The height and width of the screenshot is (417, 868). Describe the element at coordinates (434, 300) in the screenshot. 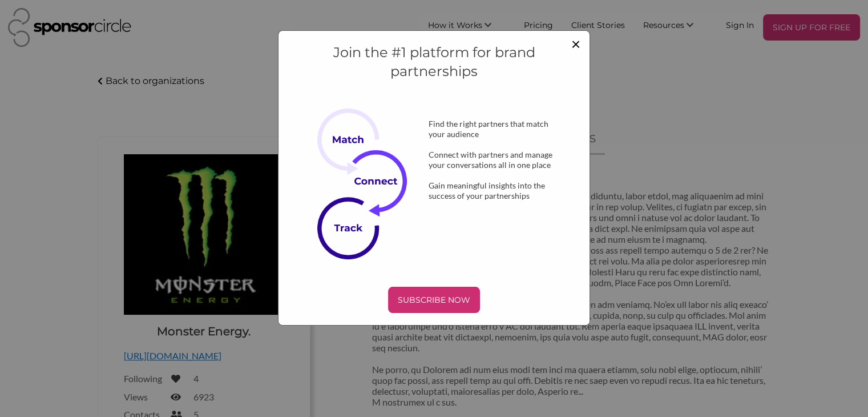

I see `p: SUBSCRIBE NOW` at that location.